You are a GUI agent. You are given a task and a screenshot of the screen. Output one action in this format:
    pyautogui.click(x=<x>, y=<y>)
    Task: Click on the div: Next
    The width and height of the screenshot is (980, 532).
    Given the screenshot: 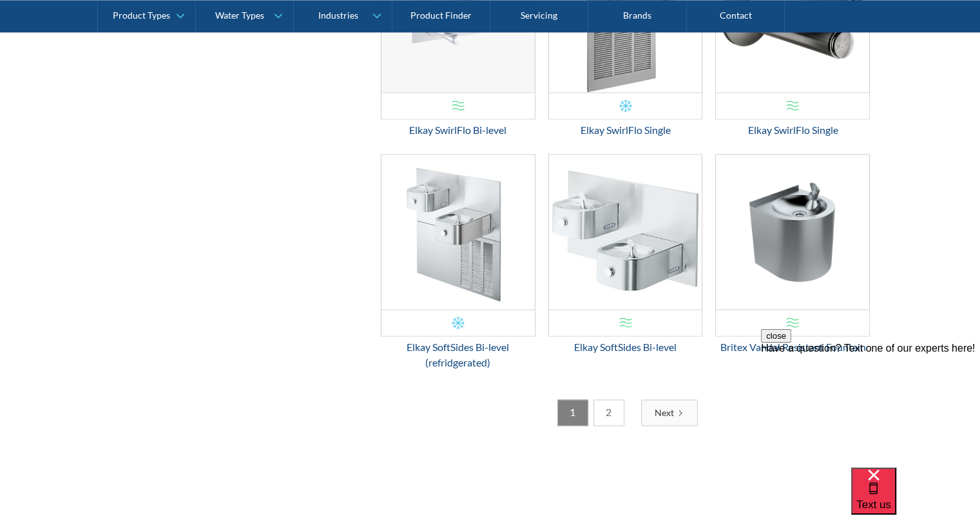 What is the action you would take?
    pyautogui.click(x=664, y=412)
    